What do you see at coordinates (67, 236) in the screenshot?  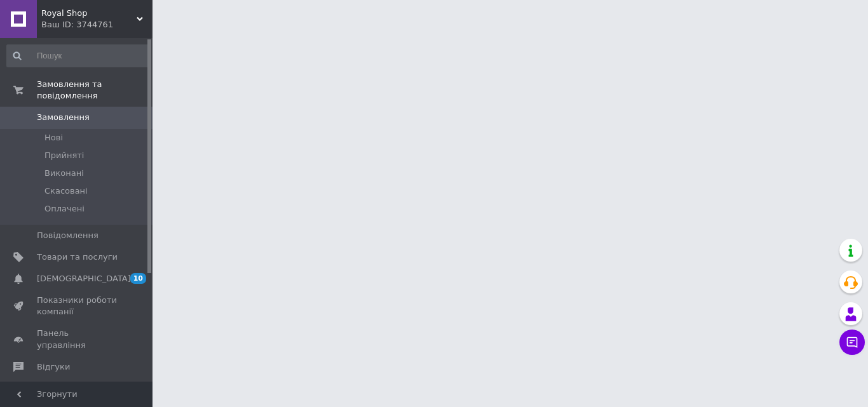 I see `span: Повідомлення` at bounding box center [67, 236].